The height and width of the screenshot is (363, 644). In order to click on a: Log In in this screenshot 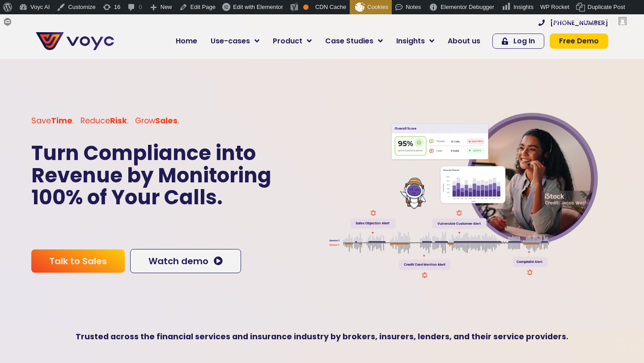, I will do `click(518, 41)`.